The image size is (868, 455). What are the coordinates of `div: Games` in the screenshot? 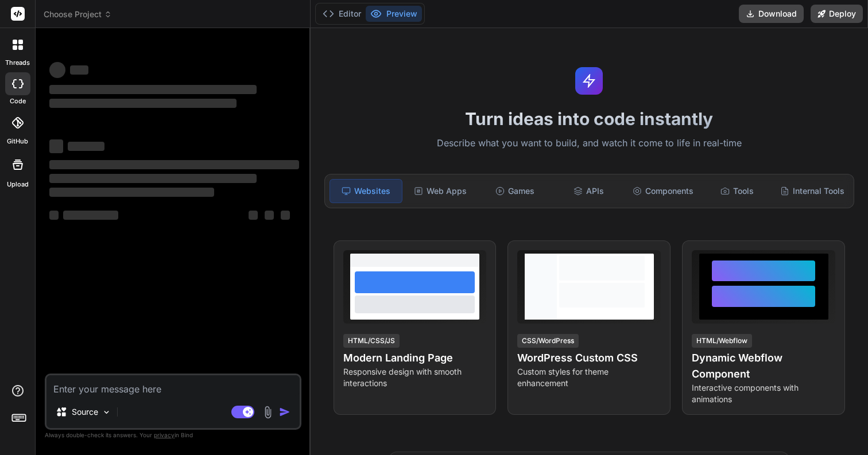 It's located at (514, 191).